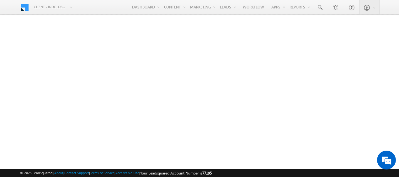 The width and height of the screenshot is (399, 177). What do you see at coordinates (102, 172) in the screenshot?
I see `a: Terms of Service` at bounding box center [102, 172].